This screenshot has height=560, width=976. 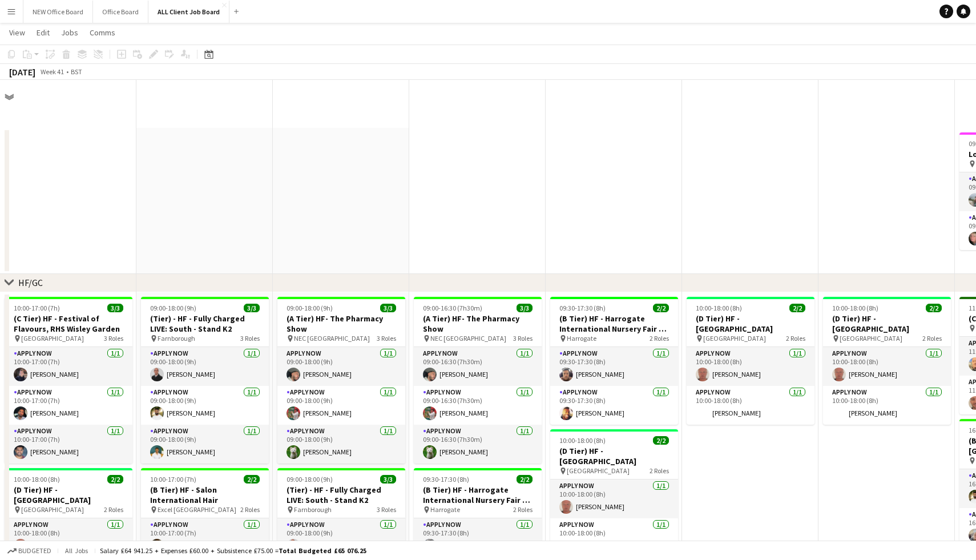 What do you see at coordinates (29, 551) in the screenshot?
I see `button: Budgeted` at bounding box center [29, 551].